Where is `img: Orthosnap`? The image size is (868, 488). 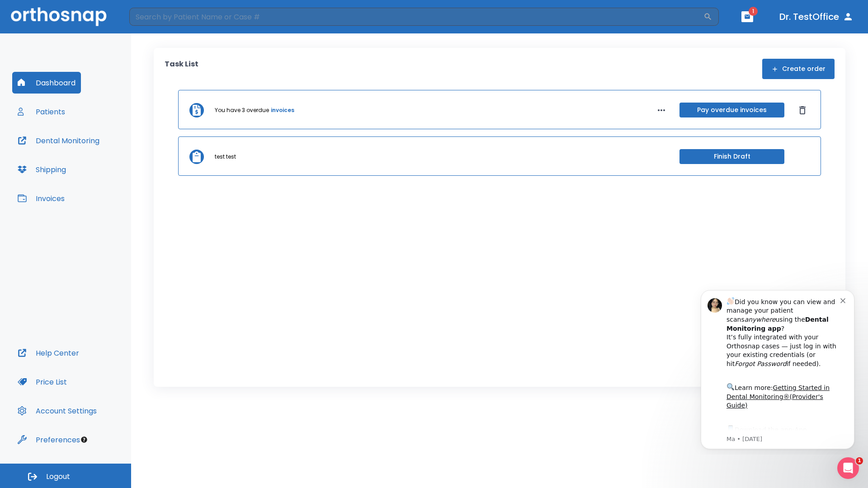
img: Orthosnap is located at coordinates (59, 16).